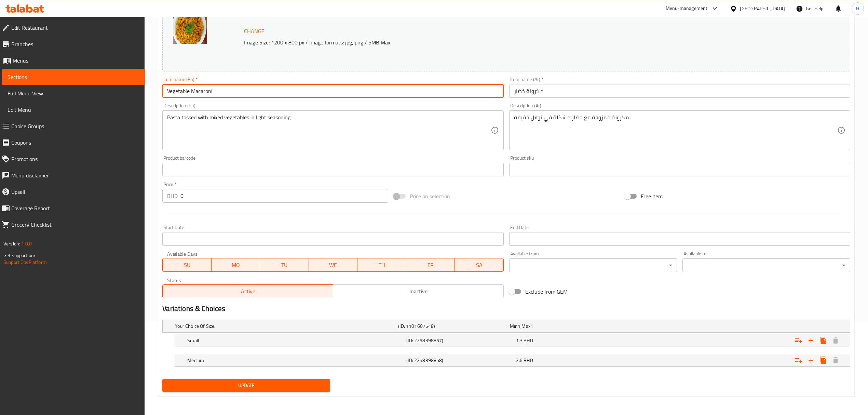 The image size is (868, 415). I want to click on a: Support.OpsPlatform, so click(25, 262).